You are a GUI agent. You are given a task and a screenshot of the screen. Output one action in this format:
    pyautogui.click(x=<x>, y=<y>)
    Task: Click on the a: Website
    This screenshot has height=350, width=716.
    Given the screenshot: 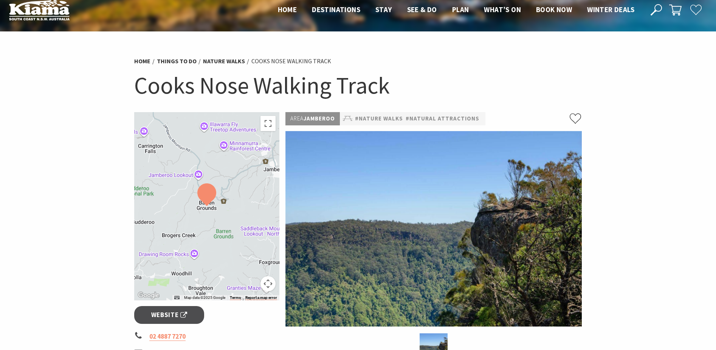 What is the action you would take?
    pyautogui.click(x=169, y=314)
    